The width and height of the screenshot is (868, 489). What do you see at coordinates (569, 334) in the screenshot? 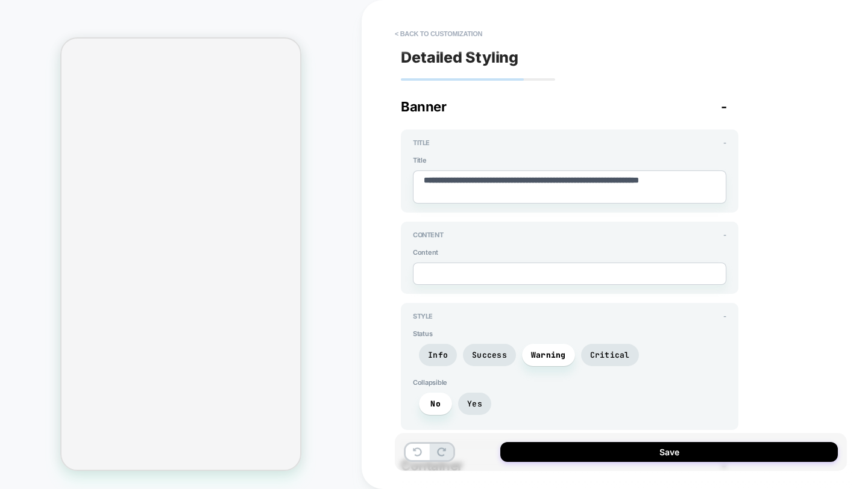
I see `span: Status` at bounding box center [569, 334].